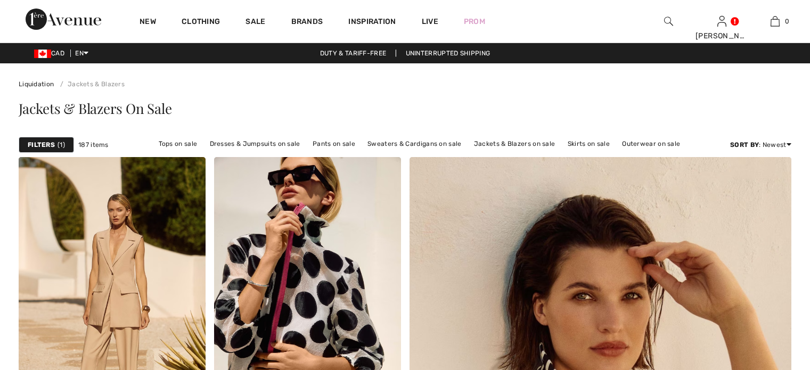 The height and width of the screenshot is (370, 810). Describe the element at coordinates (147, 22) in the screenshot. I see `a: New` at that location.